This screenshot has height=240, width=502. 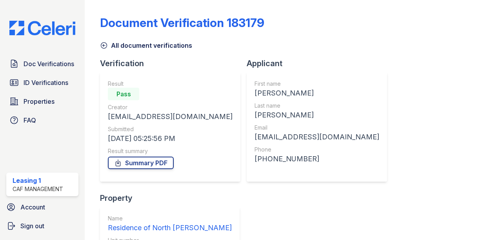 What do you see at coordinates (170, 129) in the screenshot?
I see `div: Submitted` at bounding box center [170, 129].